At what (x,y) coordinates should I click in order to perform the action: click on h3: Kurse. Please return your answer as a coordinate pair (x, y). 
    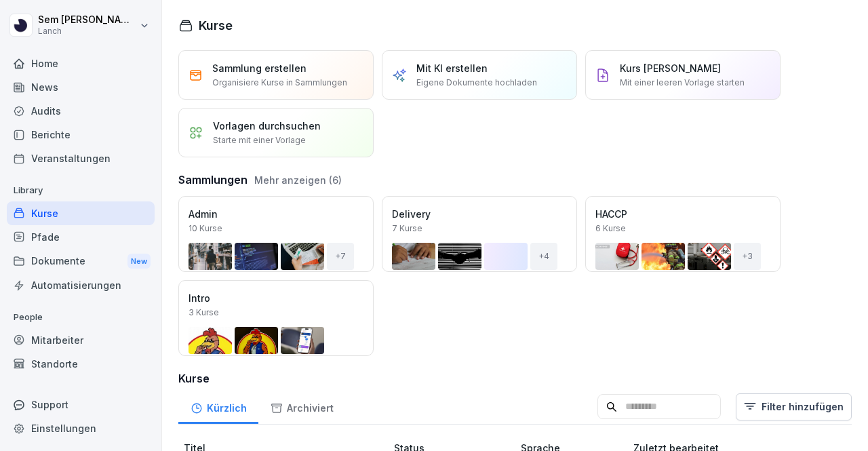
    Looking at the image, I should click on (514, 379).